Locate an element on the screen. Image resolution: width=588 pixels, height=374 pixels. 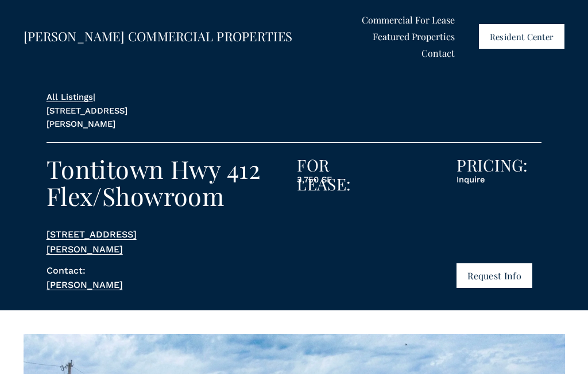
h3: FOR LEASE: is located at coordinates (340, 174).